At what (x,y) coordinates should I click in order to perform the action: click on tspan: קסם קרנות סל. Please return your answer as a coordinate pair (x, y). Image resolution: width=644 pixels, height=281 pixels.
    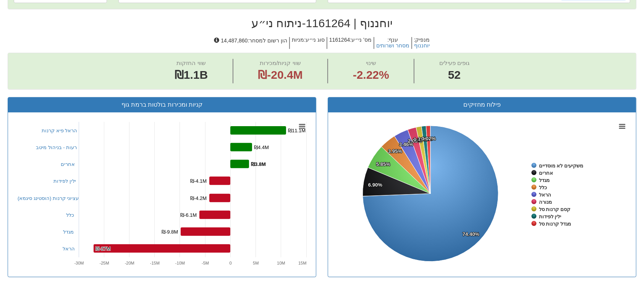
    Looking at the image, I should click on (555, 209).